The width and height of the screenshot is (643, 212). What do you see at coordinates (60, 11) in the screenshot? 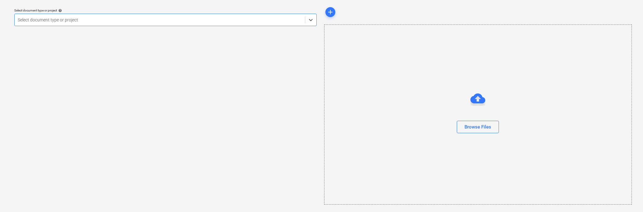
I see `span: help` at bounding box center [60, 11].